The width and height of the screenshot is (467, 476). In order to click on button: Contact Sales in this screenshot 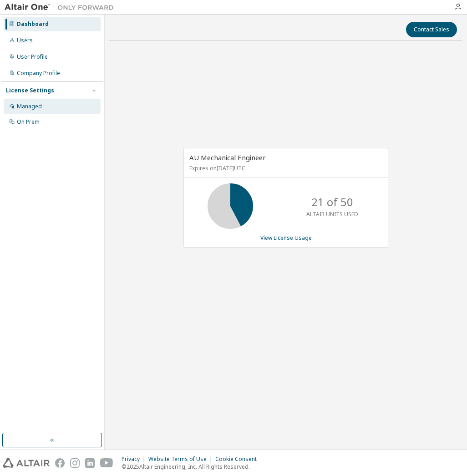, I will do `click(431, 30)`.